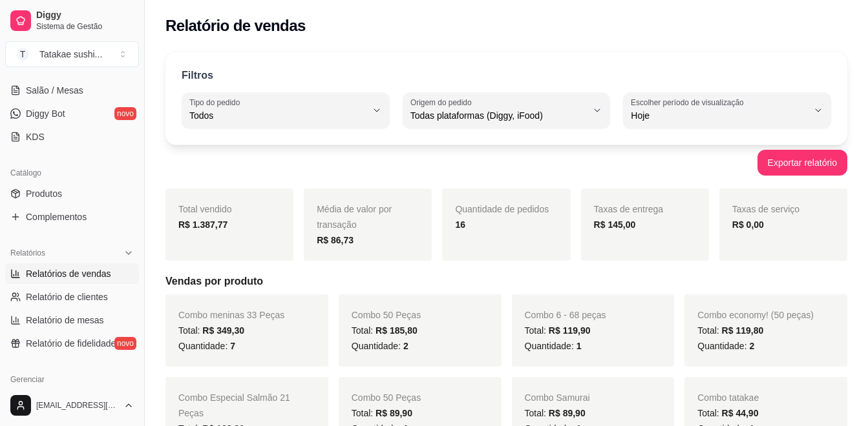 This screenshot has height=426, width=868. I want to click on span: Relatórios, so click(28, 253).